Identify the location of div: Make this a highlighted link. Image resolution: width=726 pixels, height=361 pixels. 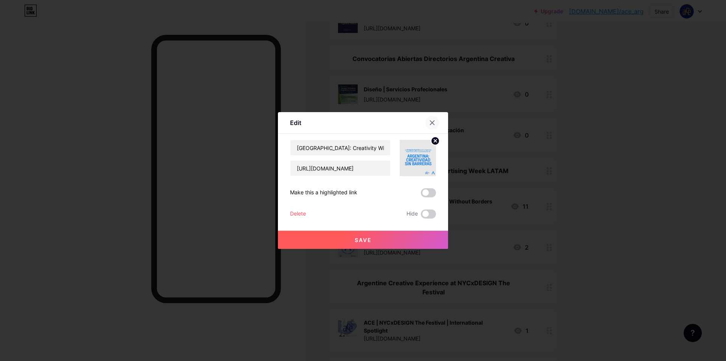
(324, 193).